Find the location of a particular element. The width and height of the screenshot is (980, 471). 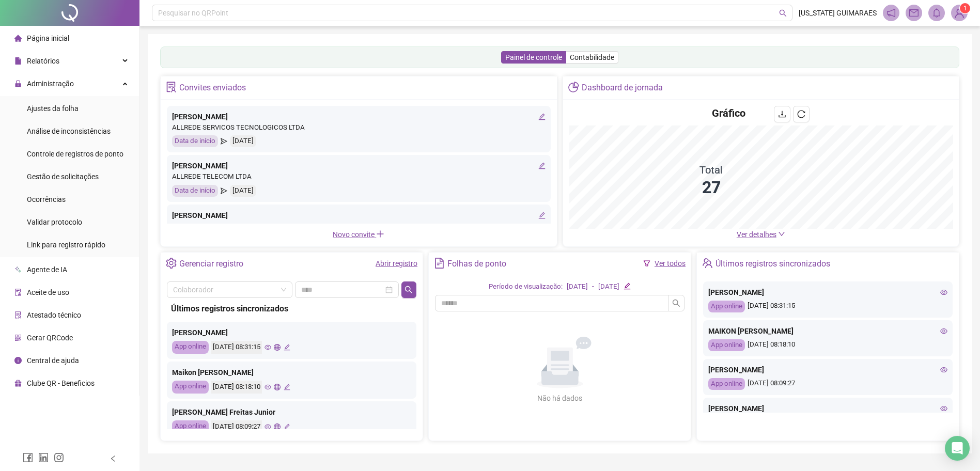

span: 1 is located at coordinates (965, 8).